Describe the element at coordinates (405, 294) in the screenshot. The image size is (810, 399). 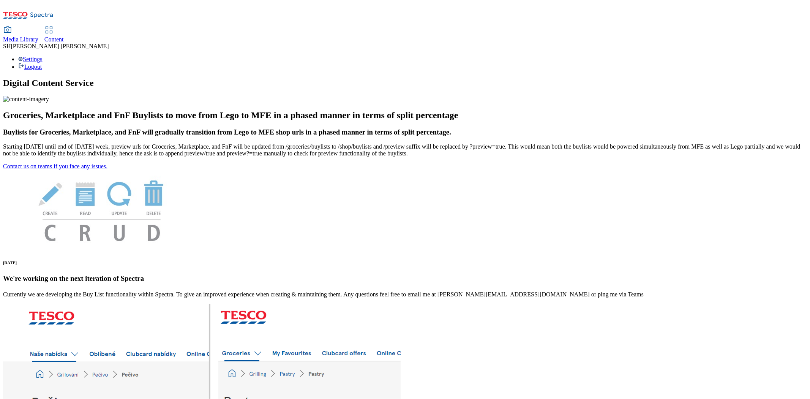
I see `p: Currently we are developing the Buy List functionality within Spectra. To give an improved experi...` at that location.